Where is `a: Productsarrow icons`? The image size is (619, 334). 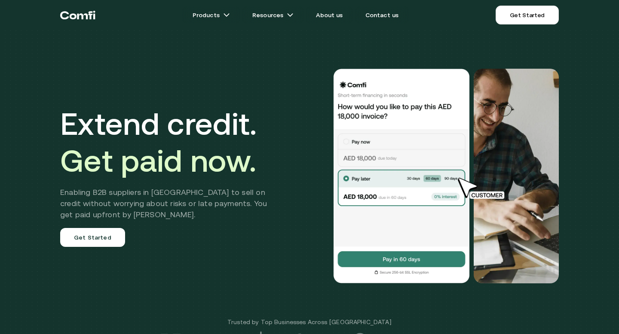 a: Productsarrow icons is located at coordinates (211, 15).